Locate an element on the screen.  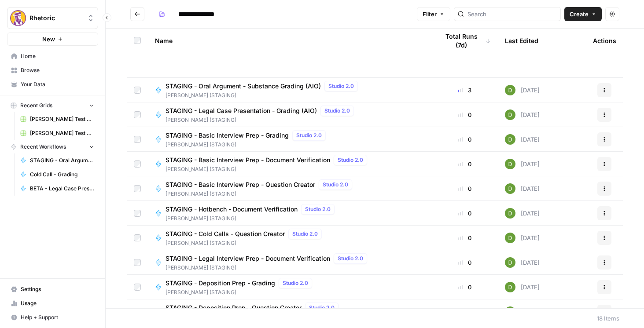
span: Recent Grids is located at coordinates (36, 106).